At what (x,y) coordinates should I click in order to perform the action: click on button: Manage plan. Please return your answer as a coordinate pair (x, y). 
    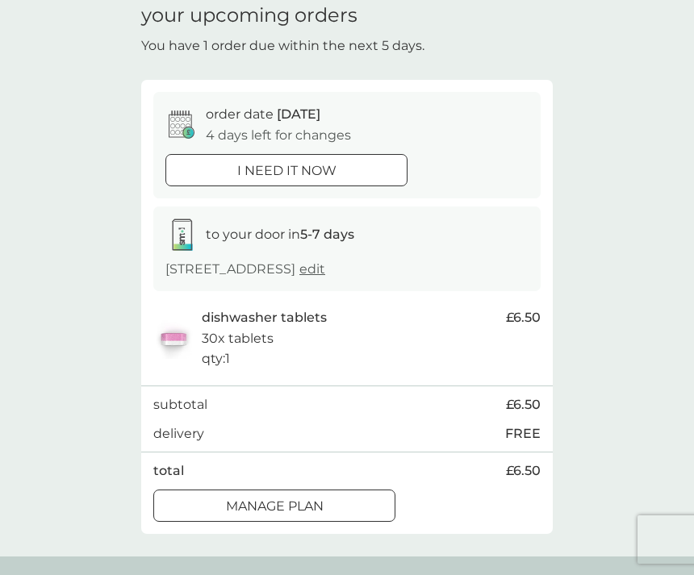
    Looking at the image, I should click on (274, 506).